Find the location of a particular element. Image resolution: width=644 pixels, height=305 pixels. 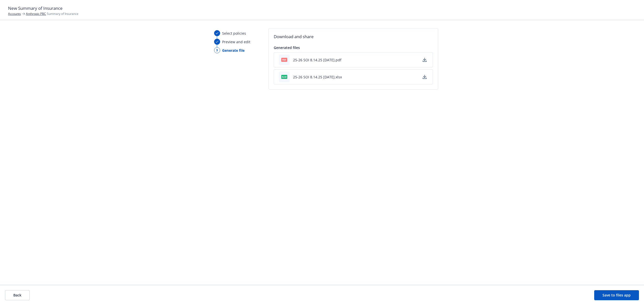

span: Summary of Insurance is located at coordinates (52, 14).